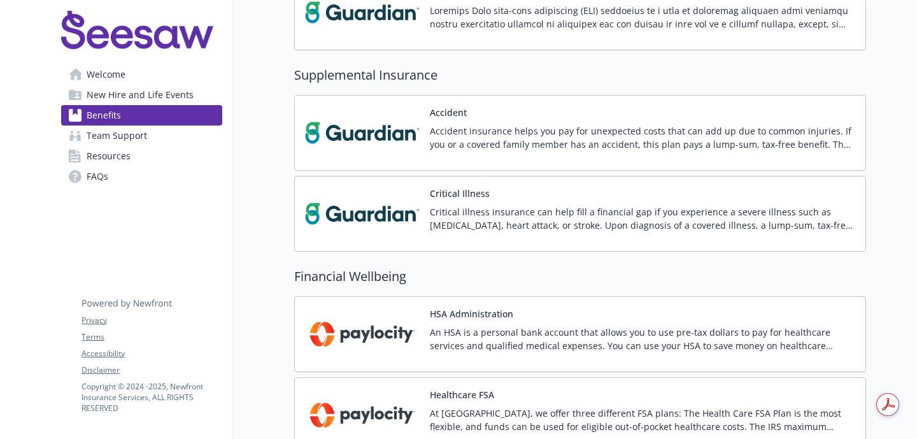 Image resolution: width=917 pixels, height=439 pixels. What do you see at coordinates (152, 320) in the screenshot?
I see `a: Privacy` at bounding box center [152, 320].